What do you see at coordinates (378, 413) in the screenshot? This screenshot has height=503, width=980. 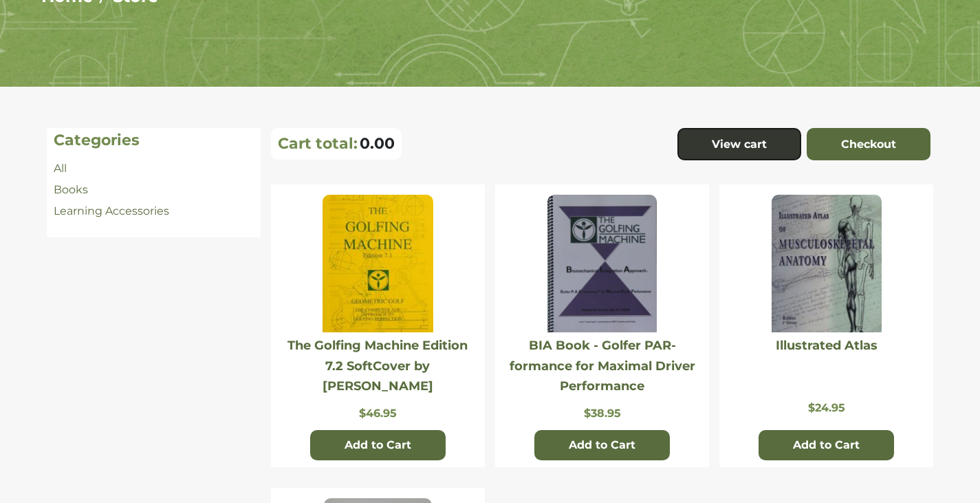 I see `p: $46.95` at bounding box center [378, 413].